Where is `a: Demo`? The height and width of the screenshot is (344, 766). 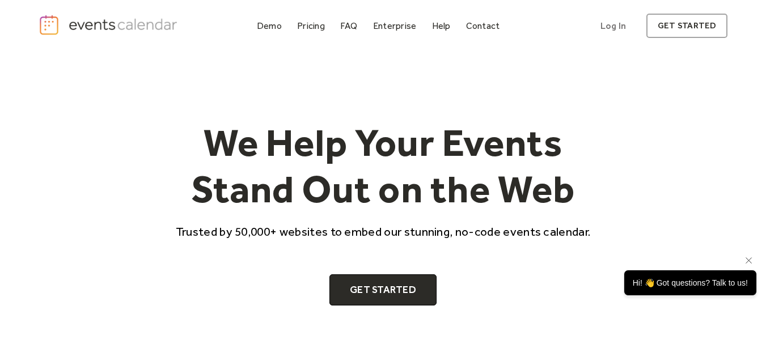 a: Demo is located at coordinates (269, 25).